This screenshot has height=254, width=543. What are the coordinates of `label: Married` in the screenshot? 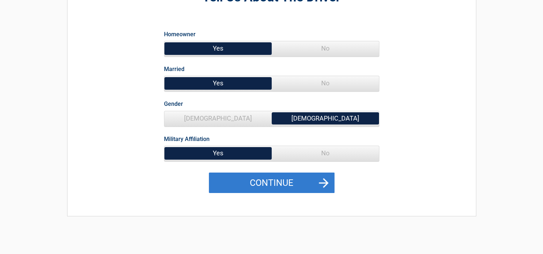 It's located at (174, 69).